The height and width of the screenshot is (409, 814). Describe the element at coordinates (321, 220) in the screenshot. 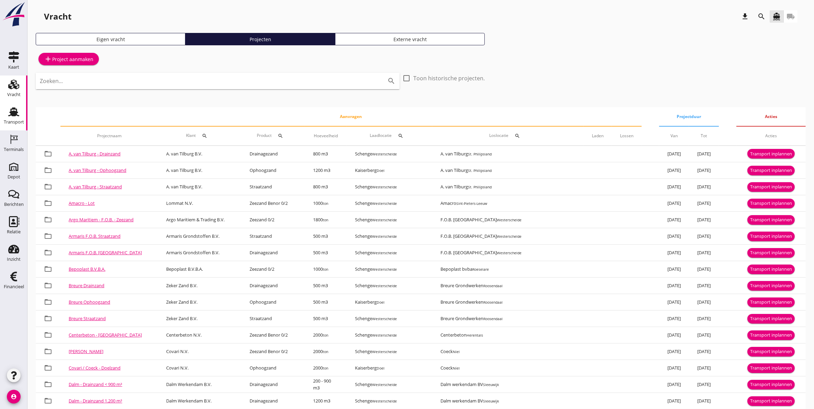

I see `span: 1800` at that location.